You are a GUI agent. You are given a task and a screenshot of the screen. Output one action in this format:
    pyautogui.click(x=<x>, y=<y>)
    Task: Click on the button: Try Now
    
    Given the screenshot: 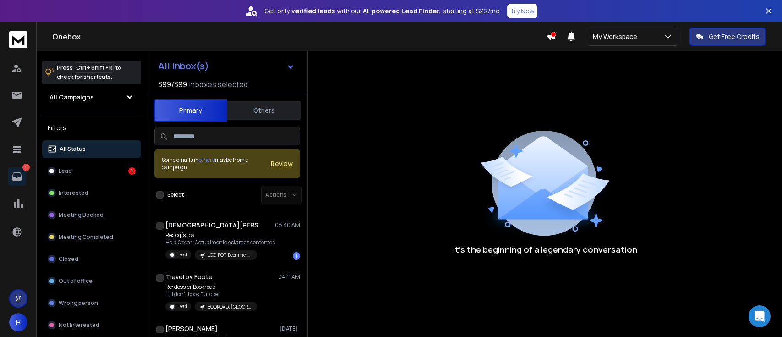 What is the action you would take?
    pyautogui.click(x=523, y=11)
    